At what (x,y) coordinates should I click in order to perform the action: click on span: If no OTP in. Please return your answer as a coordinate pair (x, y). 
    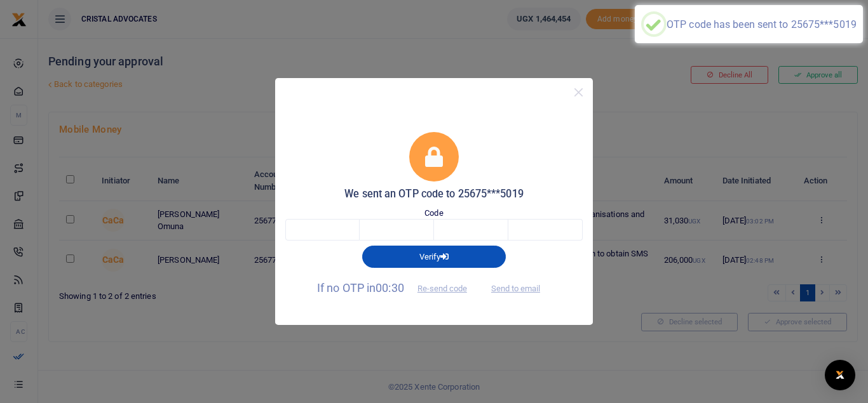
    Looking at the image, I should click on (398, 287).